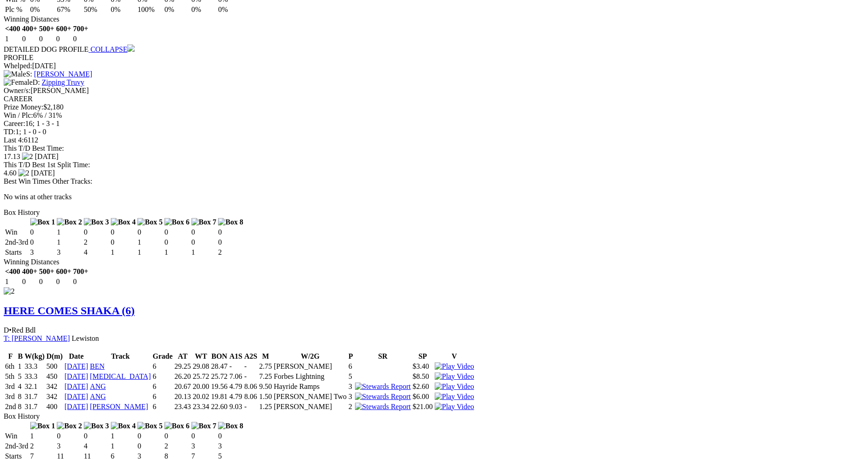 This screenshot has height=459, width=868. I want to click on img: Stewards Report, so click(383, 387).